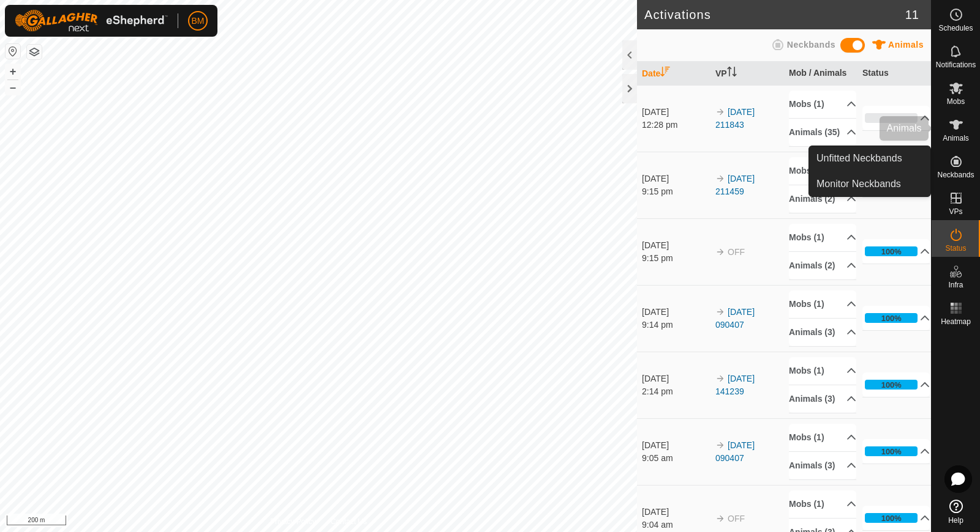 The width and height of the screenshot is (980, 532). Describe the element at coordinates (676, 392) in the screenshot. I see `div: 2:14 pm` at that location.